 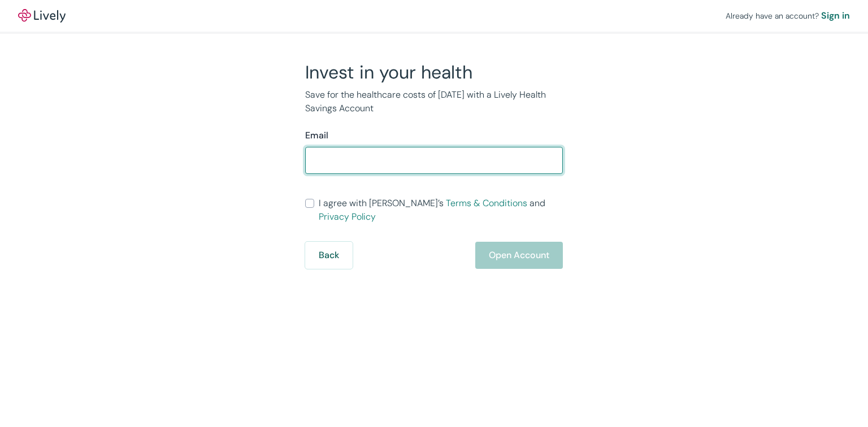 What do you see at coordinates (329, 255) in the screenshot?
I see `button: Back` at bounding box center [329, 255].